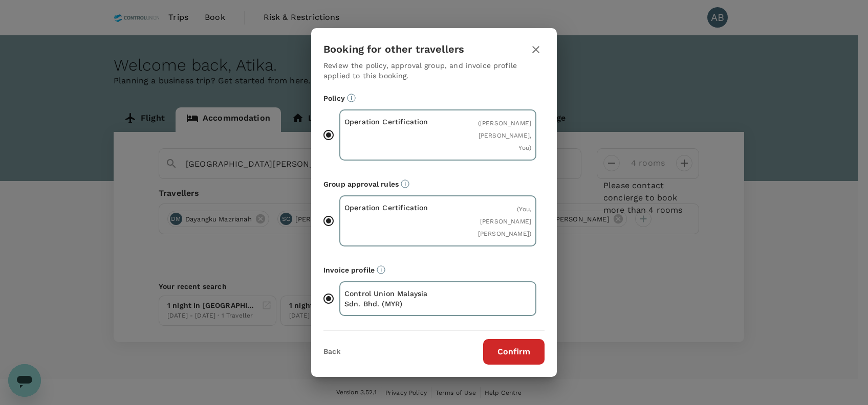 This screenshot has width=868, height=405. What do you see at coordinates (434, 270) in the screenshot?
I see `p: Invoice profile` at bounding box center [434, 270].